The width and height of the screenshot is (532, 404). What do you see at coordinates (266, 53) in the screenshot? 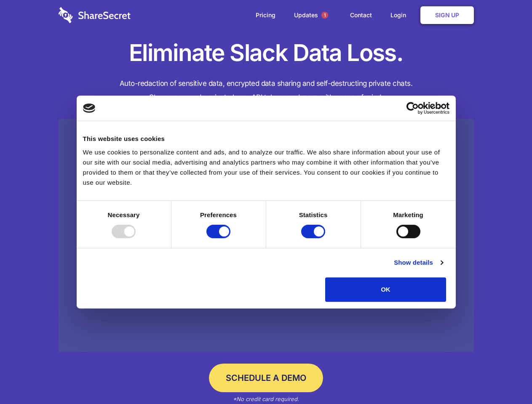
I see `h1: Eliminate Slack Data Loss.` at bounding box center [266, 53].